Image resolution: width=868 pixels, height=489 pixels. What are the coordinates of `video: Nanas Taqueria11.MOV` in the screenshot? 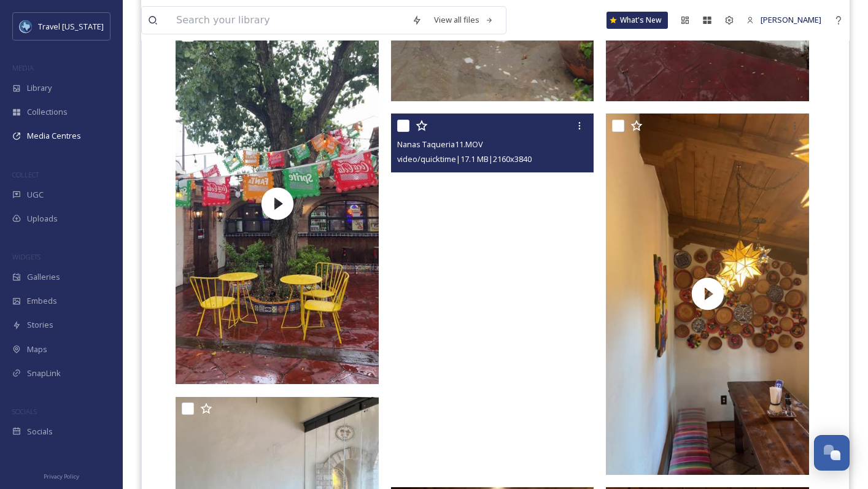 It's located at (492, 294).